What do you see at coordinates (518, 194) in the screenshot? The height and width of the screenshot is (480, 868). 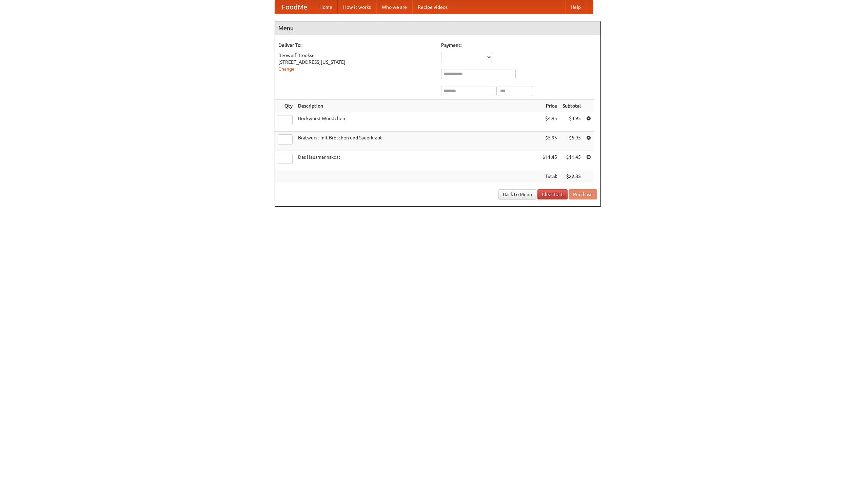 I see `a: Back to Menu` at bounding box center [518, 194].